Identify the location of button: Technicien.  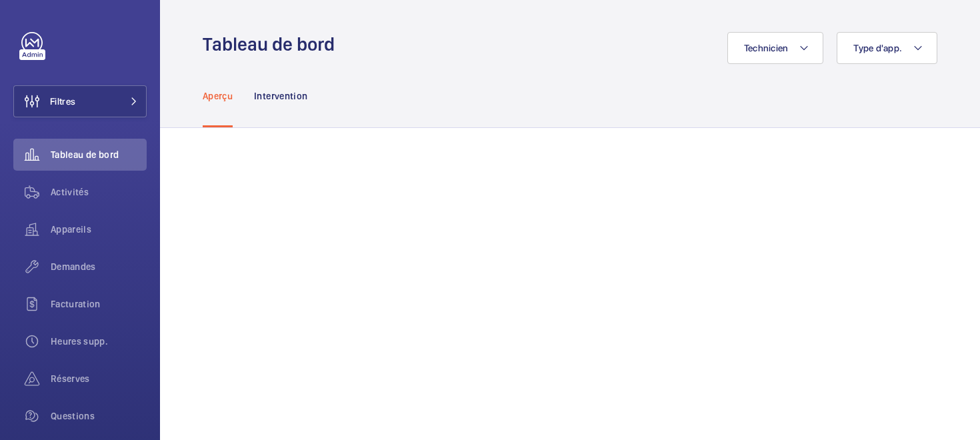
(775, 48).